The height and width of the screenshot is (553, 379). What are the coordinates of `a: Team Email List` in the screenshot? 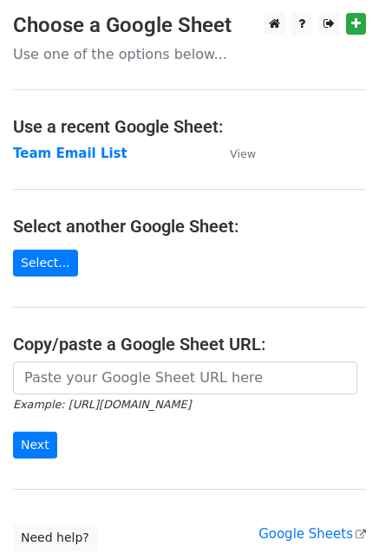 It's located at (70, 154).